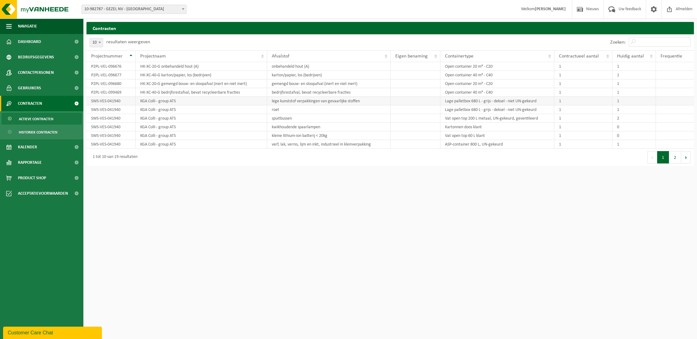 The width and height of the screenshot is (697, 339). I want to click on td: HK-XC-20-G gemengd bouw- en sloopafval (inert en niet inert), so click(201, 84).